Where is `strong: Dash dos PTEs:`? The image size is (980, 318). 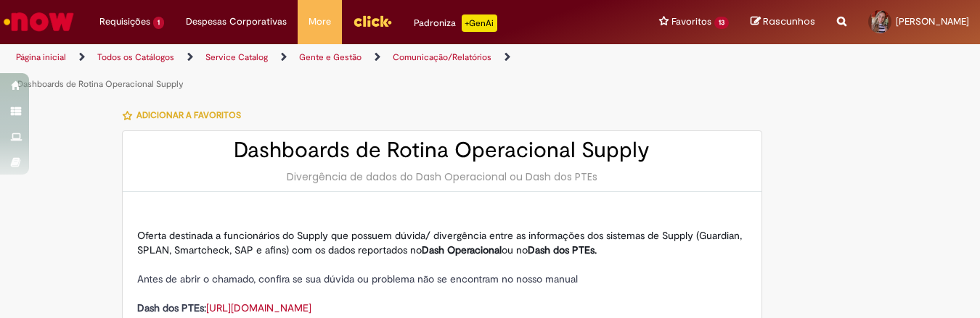 strong: Dash dos PTEs: is located at coordinates (172, 308).